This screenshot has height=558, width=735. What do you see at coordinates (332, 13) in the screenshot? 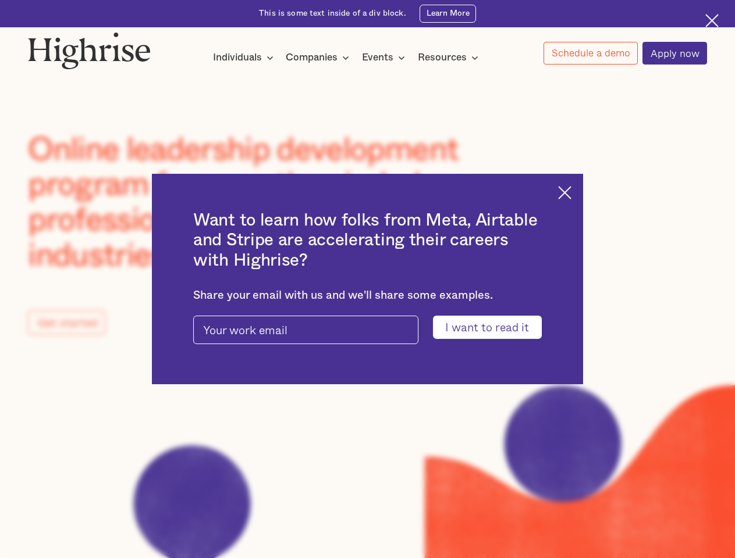
I see `div: This is some text inside of a div block.` at bounding box center [332, 13].